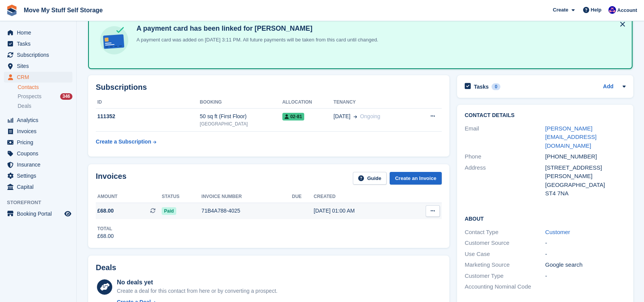 Image resolution: width=644 pixels, height=302 pixels. What do you see at coordinates (560, 10) in the screenshot?
I see `span: Create` at bounding box center [560, 10].